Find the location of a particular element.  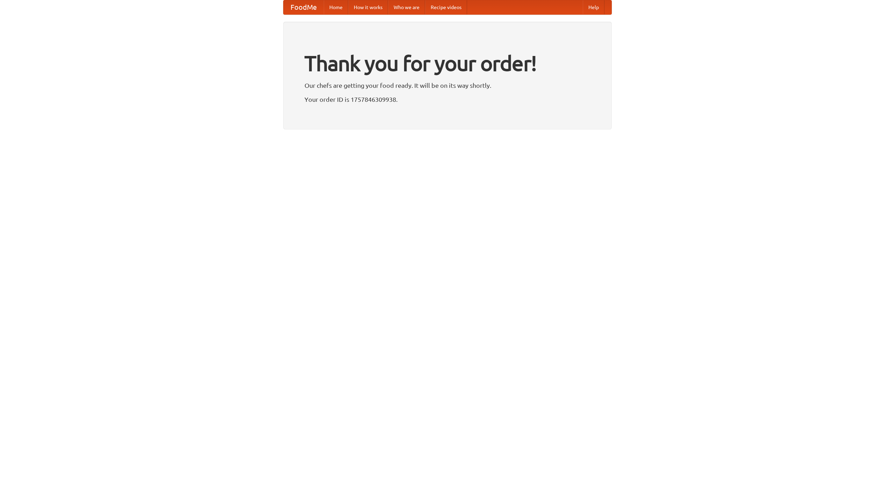

a: Who we are is located at coordinates (407, 7).